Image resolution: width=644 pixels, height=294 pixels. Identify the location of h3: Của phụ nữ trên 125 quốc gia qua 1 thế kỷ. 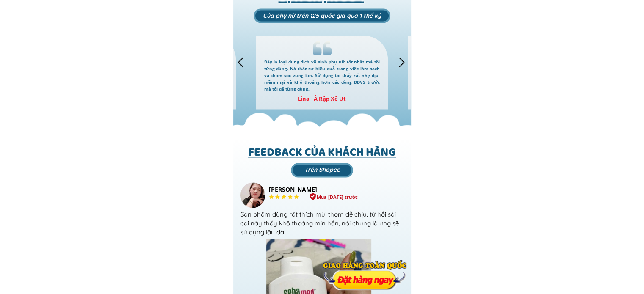
(322, 16).